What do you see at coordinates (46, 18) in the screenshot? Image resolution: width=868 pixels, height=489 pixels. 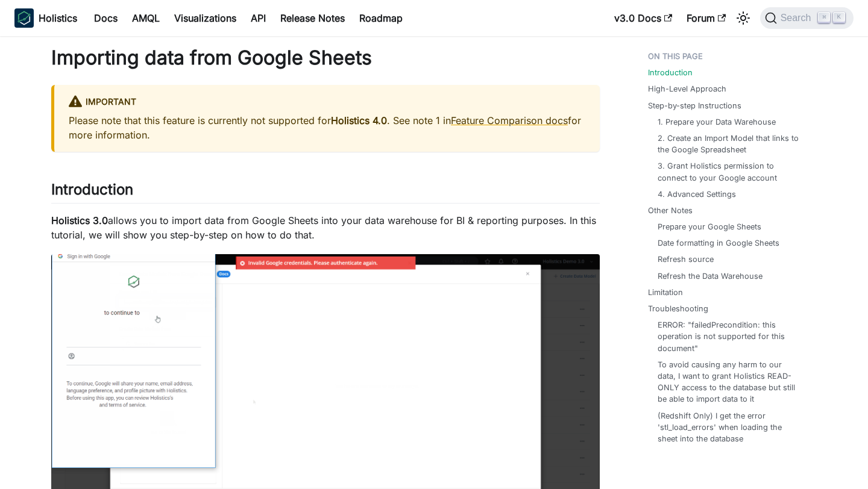 I see `a: HolisticsHolistics` at bounding box center [46, 18].